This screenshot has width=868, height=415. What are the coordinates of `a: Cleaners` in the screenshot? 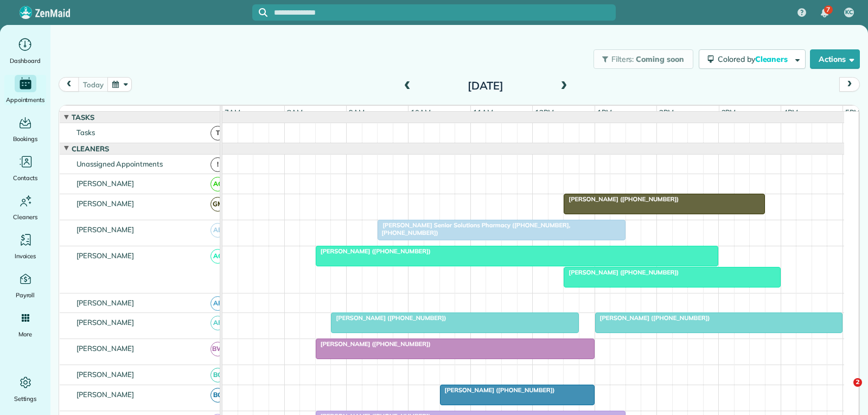 It's located at (25, 207).